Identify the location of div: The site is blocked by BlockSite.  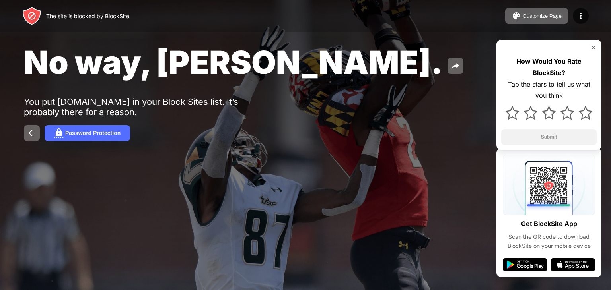
(88, 16).